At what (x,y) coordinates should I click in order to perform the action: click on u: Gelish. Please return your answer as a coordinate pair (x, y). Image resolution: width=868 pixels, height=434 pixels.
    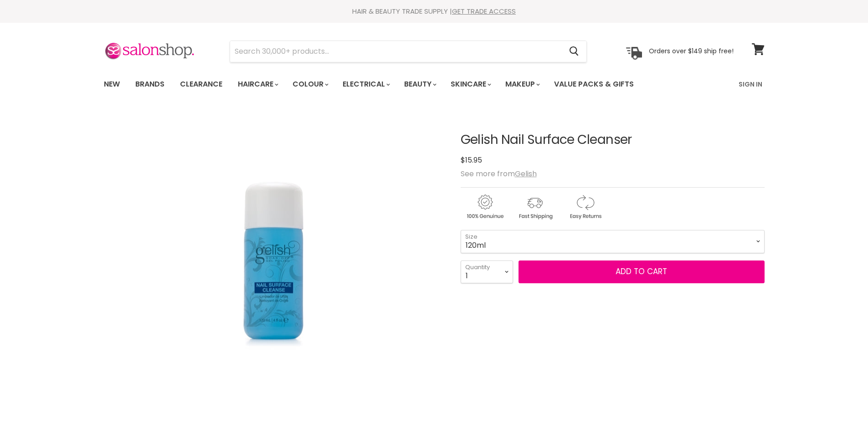
    Looking at the image, I should click on (526, 173).